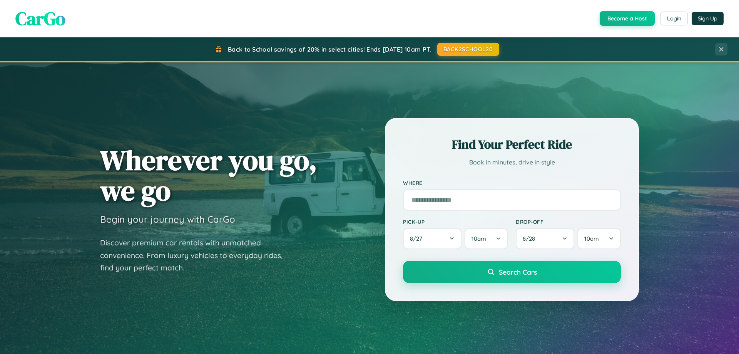 Image resolution: width=739 pixels, height=354 pixels. Describe the element at coordinates (512, 144) in the screenshot. I see `h2: Find Your Perfect Ride` at that location.